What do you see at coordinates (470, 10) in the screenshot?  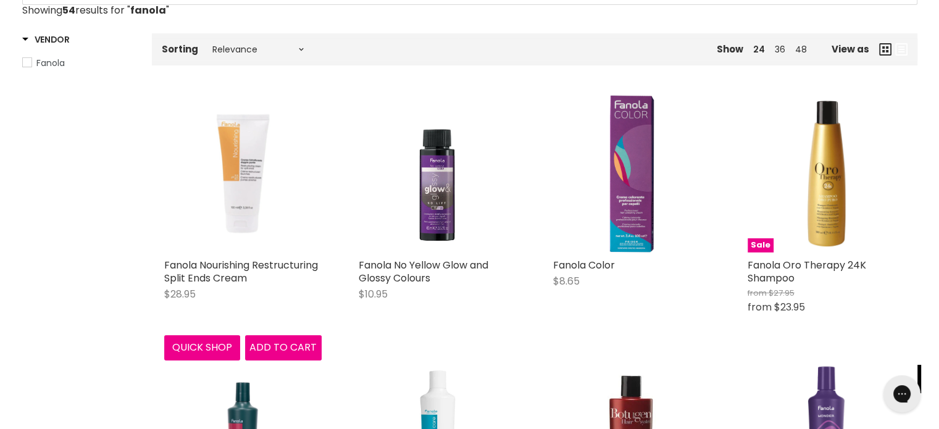 I see `p: Showing results for " "` at bounding box center [470, 10].